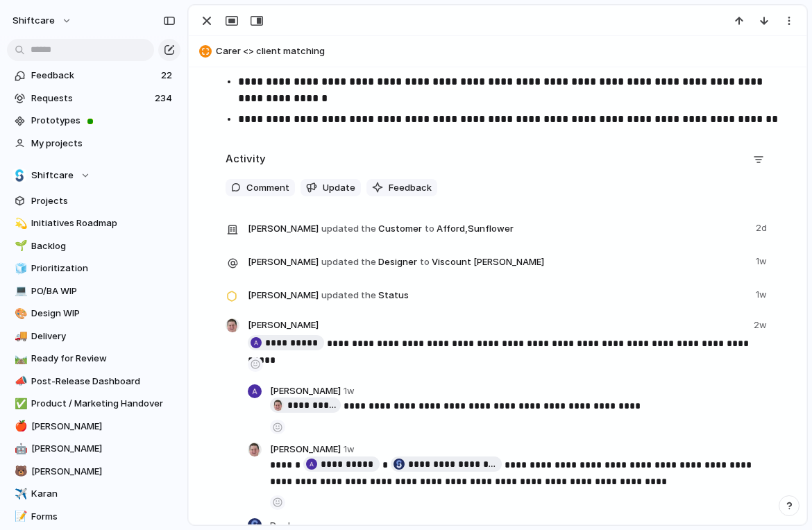 This screenshot has width=812, height=530. What do you see at coordinates (94, 382) in the screenshot?
I see `div: 📣Post-Release Dashboard` at bounding box center [94, 382].